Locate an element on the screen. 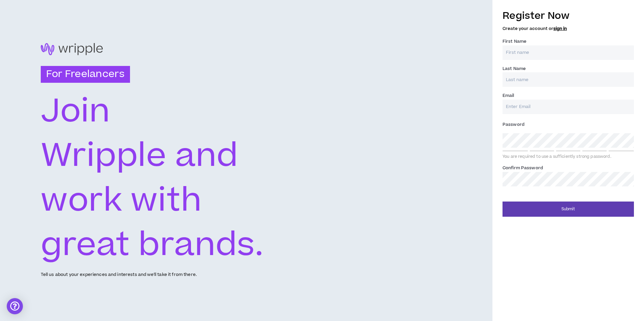 Image resolution: width=644 pixels, height=321 pixels. label: Last Name is located at coordinates (514, 69).